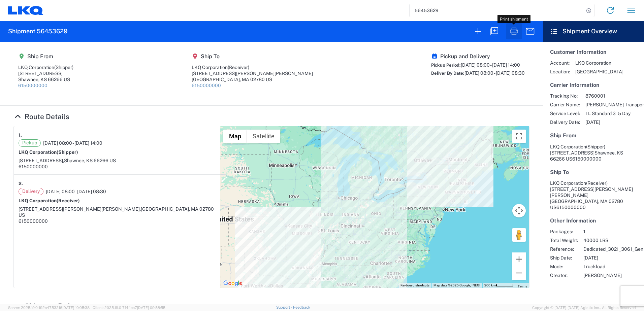 This screenshot has width=644, height=311. Describe the element at coordinates (20, 135) in the screenshot. I see `strong: 1.` at that location.